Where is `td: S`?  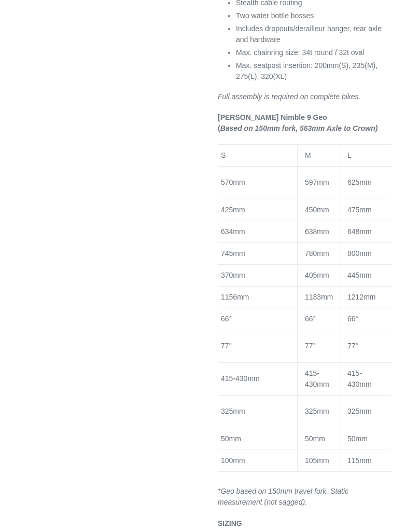 td: S is located at coordinates (256, 155).